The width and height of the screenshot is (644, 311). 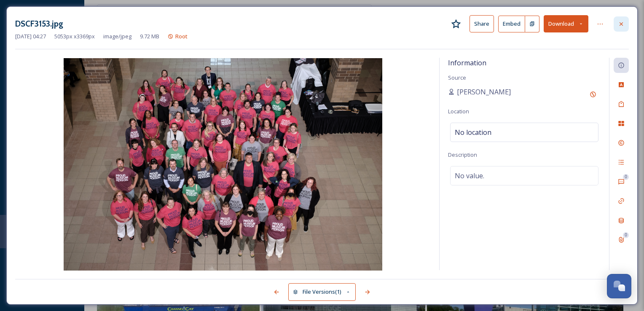 I want to click on span: Information, so click(x=467, y=63).